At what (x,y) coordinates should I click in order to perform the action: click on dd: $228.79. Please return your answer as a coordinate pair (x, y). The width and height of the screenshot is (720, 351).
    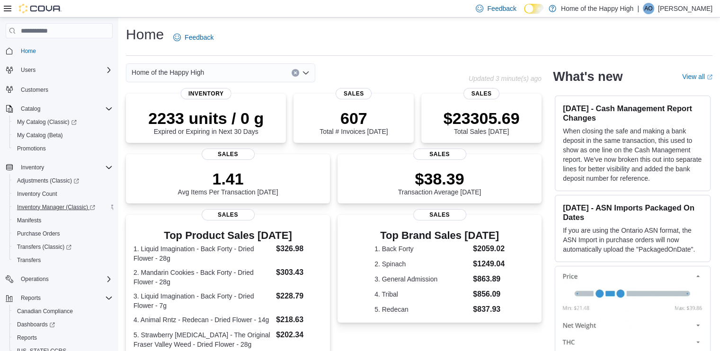
    Looking at the image, I should click on (299, 296).